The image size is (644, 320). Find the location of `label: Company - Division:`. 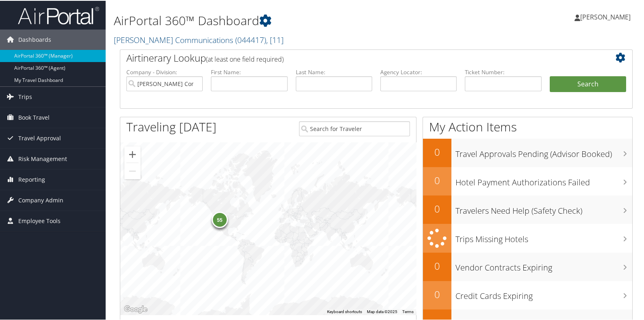

label: Company - Division: is located at coordinates (165, 71).